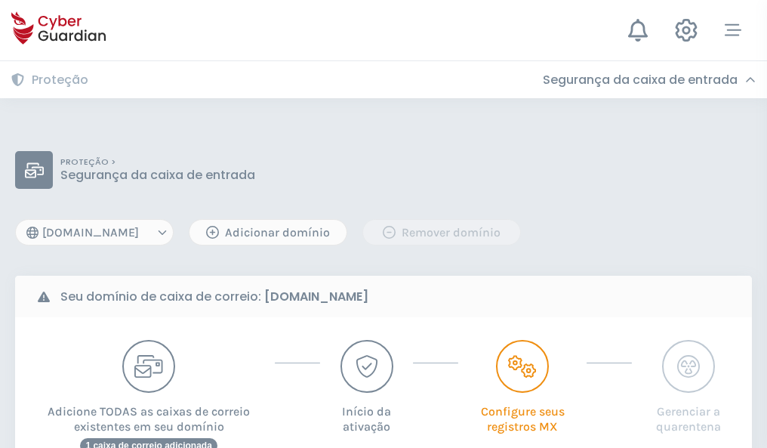 The width and height of the screenshot is (767, 448). What do you see at coordinates (522, 387) in the screenshot?
I see `button: Configure seus registros MX` at bounding box center [522, 387].